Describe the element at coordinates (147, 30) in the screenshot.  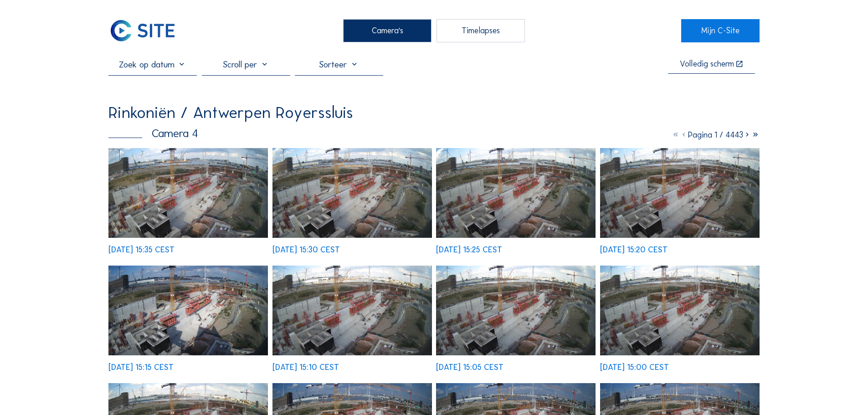
I see `a: C-SITE Logo` at that location.